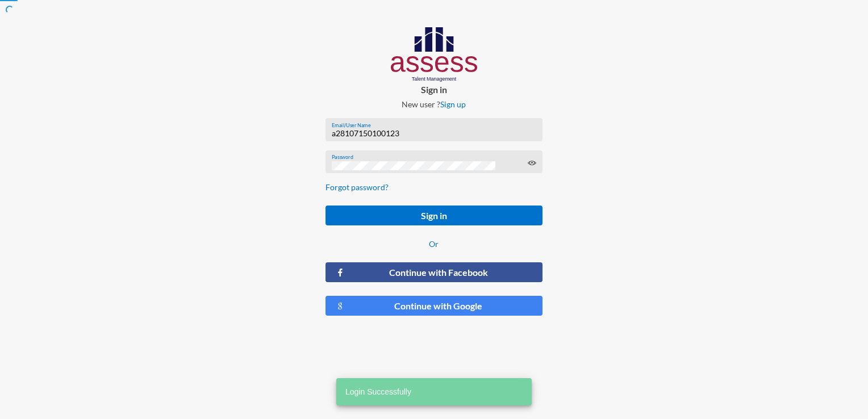 The image size is (868, 419). I want to click on input: Email/User Name, so click(434, 134).